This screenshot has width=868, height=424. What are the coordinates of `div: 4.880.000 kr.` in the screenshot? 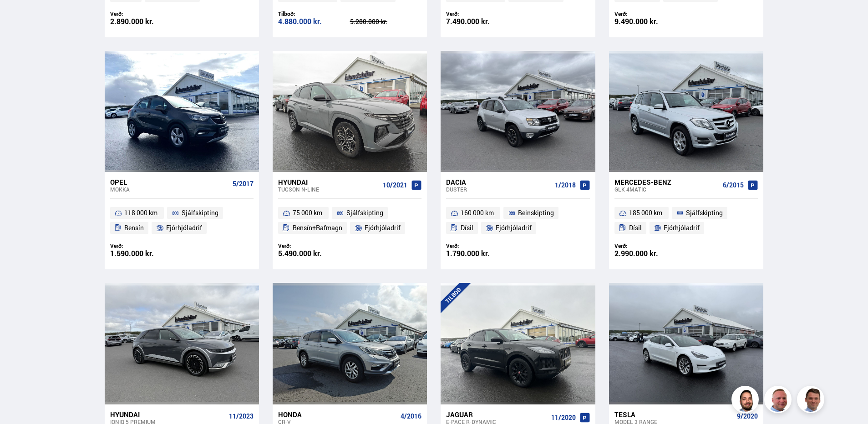 It's located at (314, 21).